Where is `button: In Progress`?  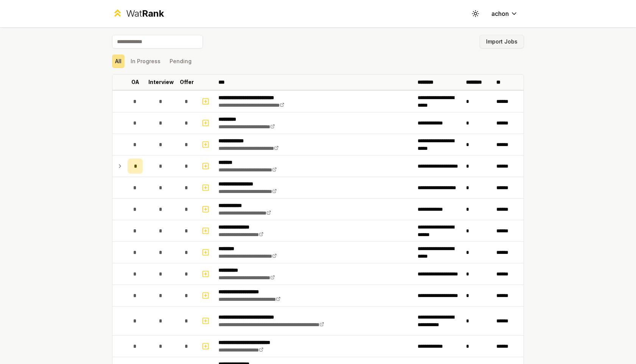
button: In Progress is located at coordinates (145, 61).